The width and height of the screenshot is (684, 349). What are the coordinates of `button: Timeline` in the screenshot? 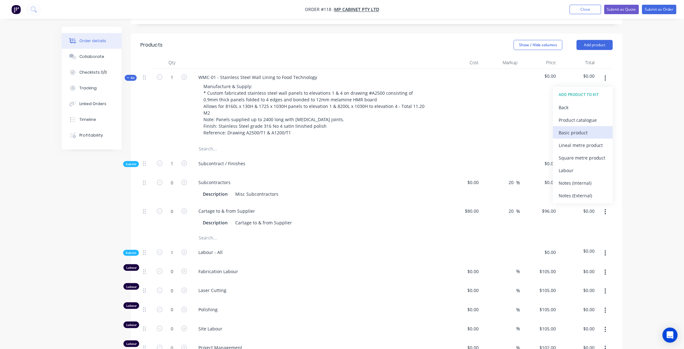 It's located at (92, 120).